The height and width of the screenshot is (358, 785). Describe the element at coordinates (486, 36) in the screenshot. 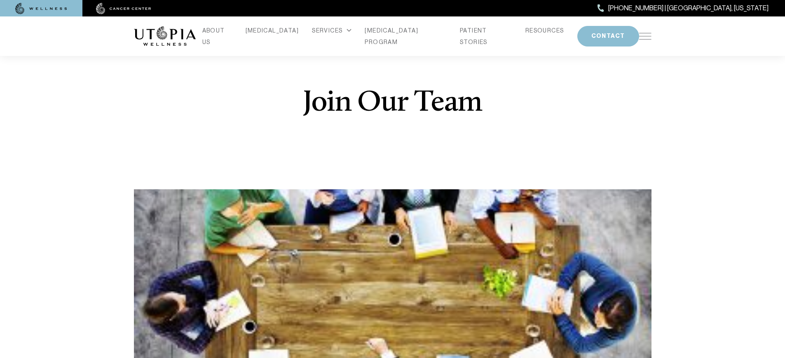

I see `a: PATIENT STORIES` at that location.